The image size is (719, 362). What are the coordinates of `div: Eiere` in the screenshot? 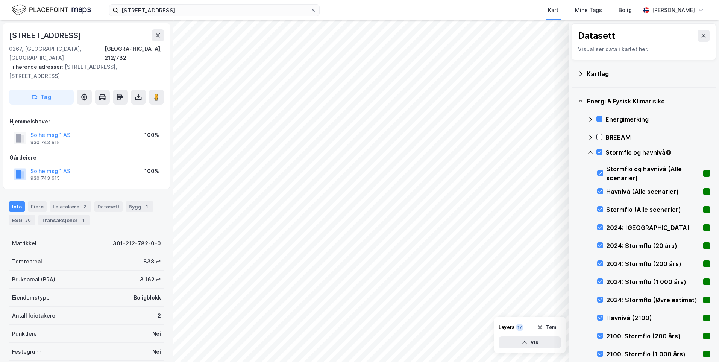 It's located at (37, 206).